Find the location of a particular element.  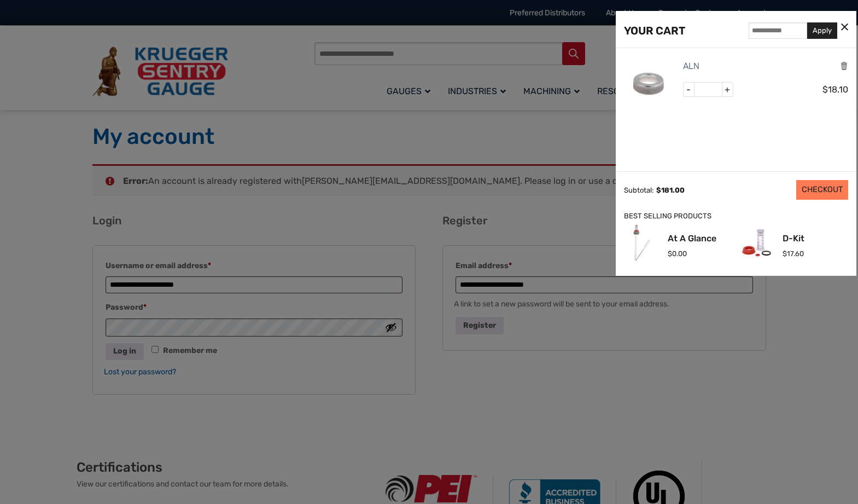

span: 18.10 is located at coordinates (835, 89).